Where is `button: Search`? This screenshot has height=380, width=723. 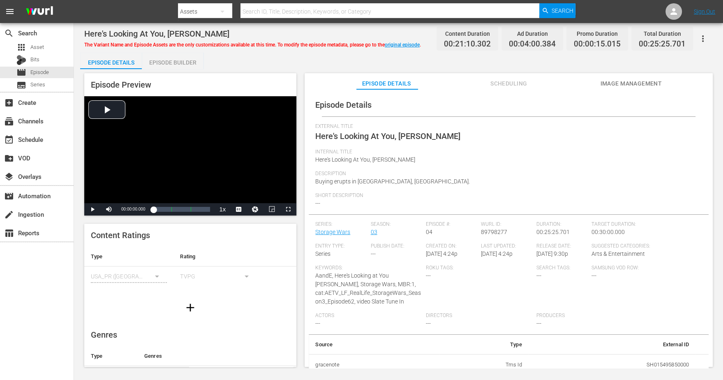 button: Search is located at coordinates (557, 11).